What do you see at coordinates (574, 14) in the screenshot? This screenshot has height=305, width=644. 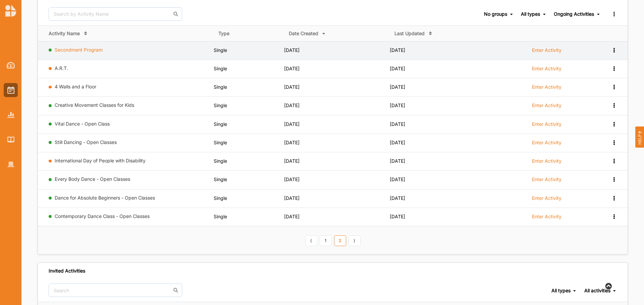 I see `div: Ongoing Activities` at bounding box center [574, 14].